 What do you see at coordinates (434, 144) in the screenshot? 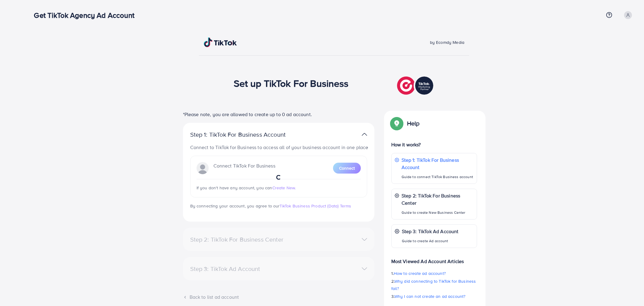
I see `p: How it works?` at bounding box center [434, 144].